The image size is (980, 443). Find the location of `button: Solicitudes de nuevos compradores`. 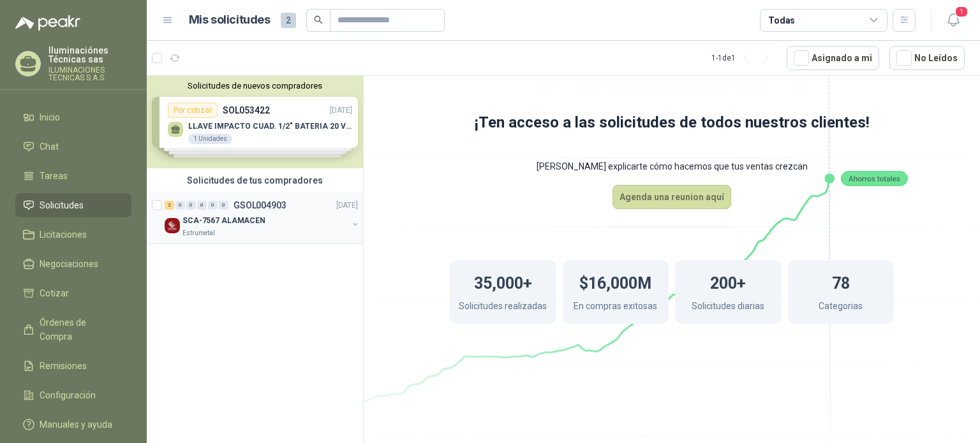

button: Solicitudes de nuevos compradores is located at coordinates (254, 86).